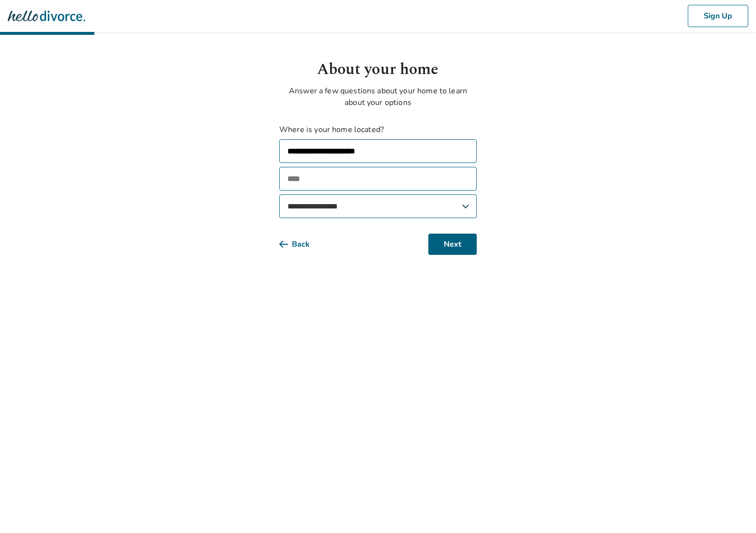 This screenshot has width=756, height=533. What do you see at coordinates (718, 16) in the screenshot?
I see `button: Sign Up` at bounding box center [718, 16].